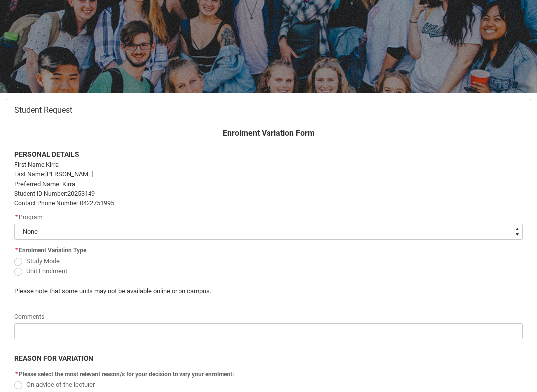 The image size is (537, 392). I want to click on span: Last Name:, so click(30, 174).